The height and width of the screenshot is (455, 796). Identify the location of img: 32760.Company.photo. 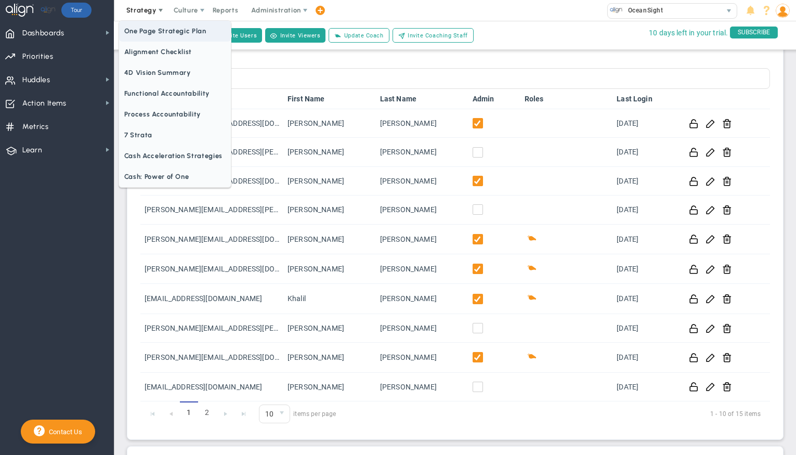
(616, 10).